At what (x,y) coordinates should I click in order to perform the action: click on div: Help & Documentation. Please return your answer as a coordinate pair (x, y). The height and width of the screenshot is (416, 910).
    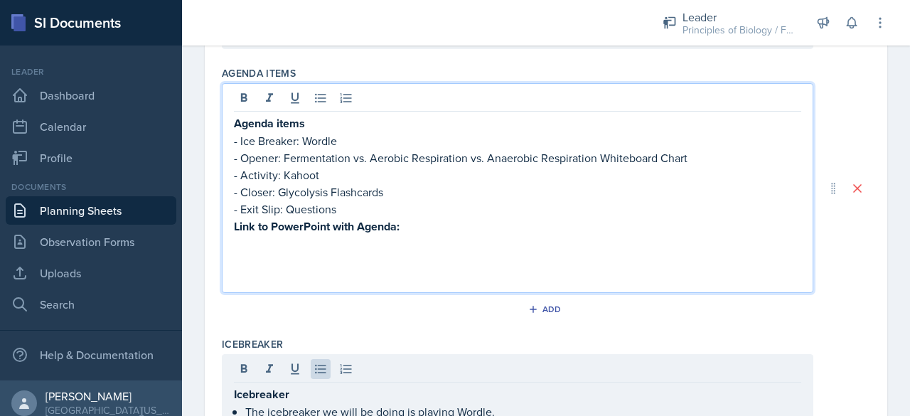
    Looking at the image, I should click on (91, 355).